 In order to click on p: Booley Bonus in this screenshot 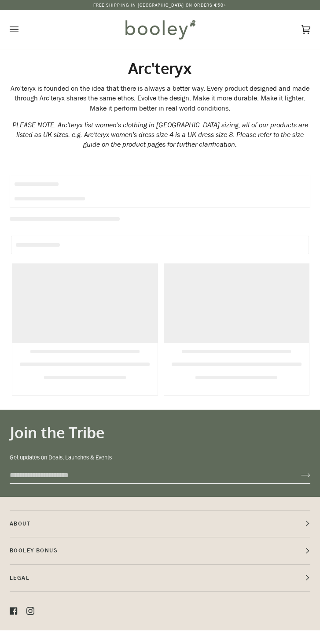, I will do `click(160, 551)`.